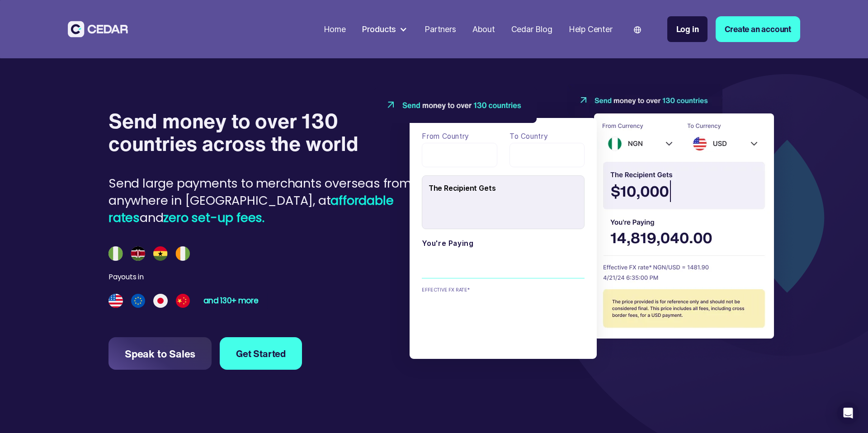  Describe the element at coordinates (267, 132) in the screenshot. I see `h4: Send money to over 130 countries across the world` at that location.